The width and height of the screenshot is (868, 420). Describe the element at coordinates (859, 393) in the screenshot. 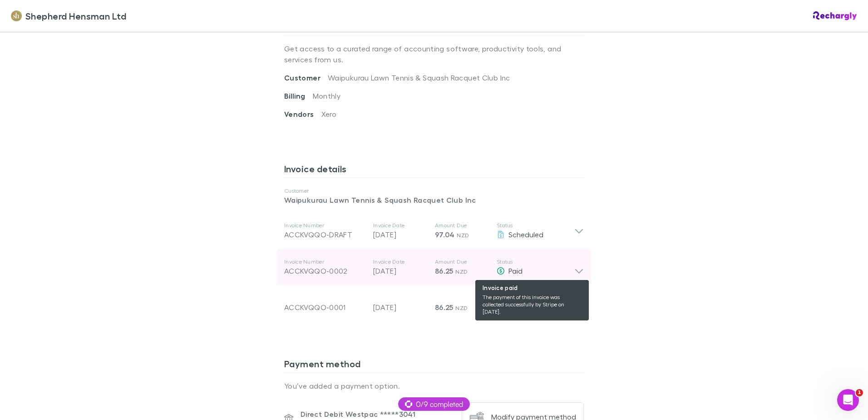

I see `span: 1` at that location.